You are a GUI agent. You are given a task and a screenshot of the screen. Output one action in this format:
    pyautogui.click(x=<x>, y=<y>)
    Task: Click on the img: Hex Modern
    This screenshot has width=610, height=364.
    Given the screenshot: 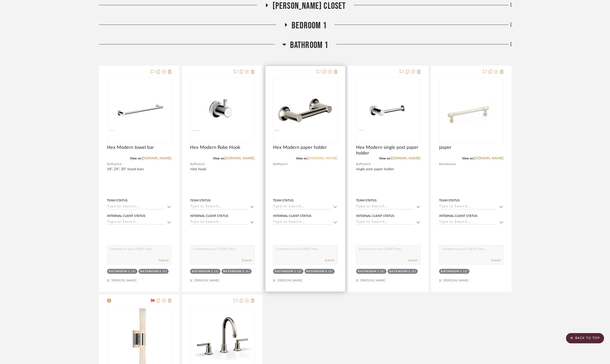 What is the action you would take?
    pyautogui.click(x=222, y=339)
    